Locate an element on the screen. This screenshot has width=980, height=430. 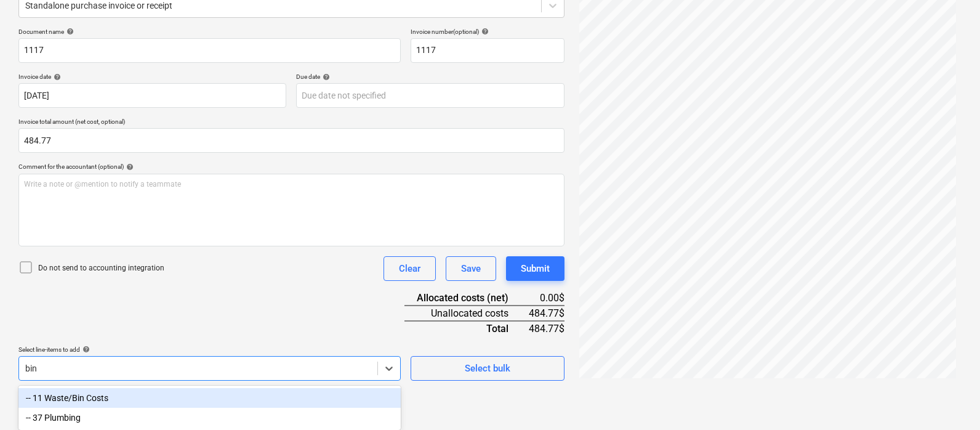
div: Select line-items to add is located at coordinates (209, 349).